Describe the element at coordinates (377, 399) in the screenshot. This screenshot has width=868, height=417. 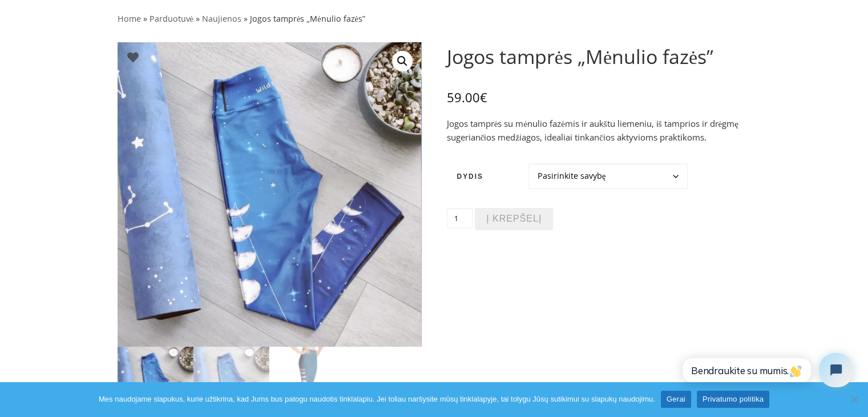
I see `span: Mes naudojame slapukus, kurie užtikrina, kad Jums bus patogu naudotis tinklalapiu. Jei toliau nar...` at that location.